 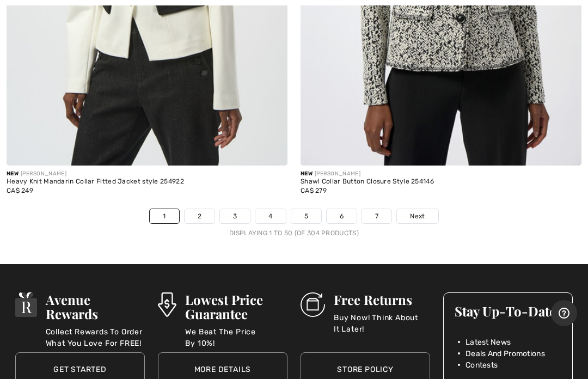 I want to click on img: Lowest Price Guarantee, so click(x=167, y=305).